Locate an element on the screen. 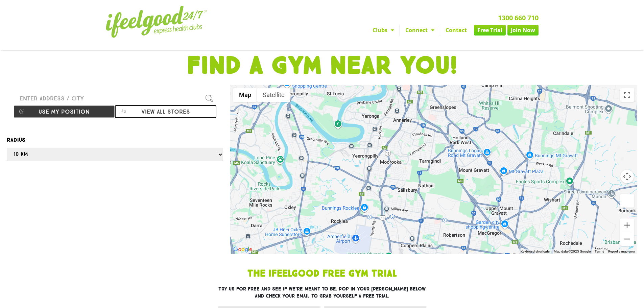 Image resolution: width=644 pixels, height=308 pixels. button: Drag Pegman onto the map to open Street View is located at coordinates (627, 201).